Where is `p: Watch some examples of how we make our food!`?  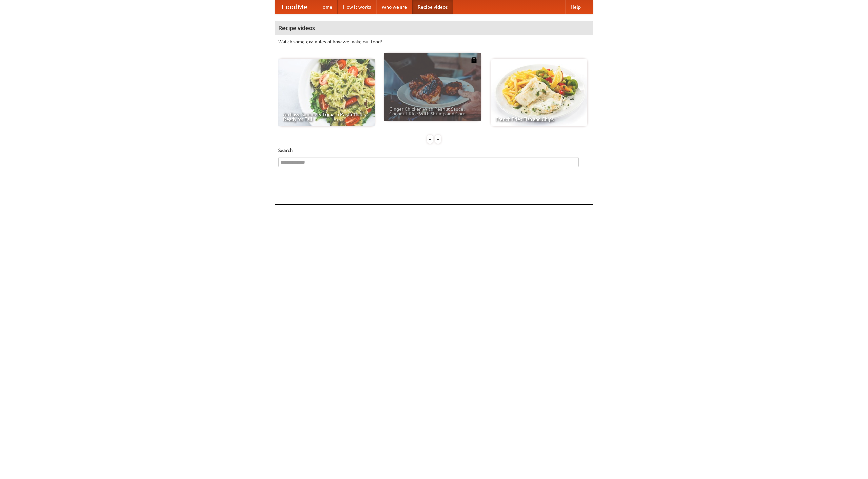
p: Watch some examples of how we make our food! is located at coordinates (434, 42).